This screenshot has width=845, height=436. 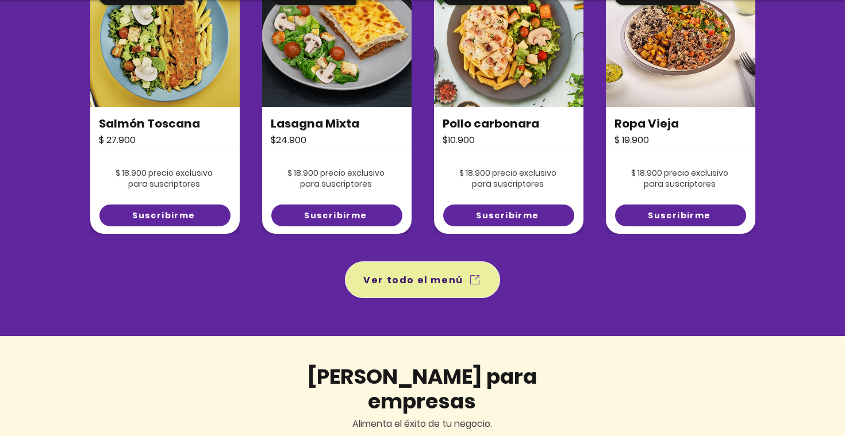 What do you see at coordinates (289, 140) in the screenshot?
I see `span: $24.900` at bounding box center [289, 140].